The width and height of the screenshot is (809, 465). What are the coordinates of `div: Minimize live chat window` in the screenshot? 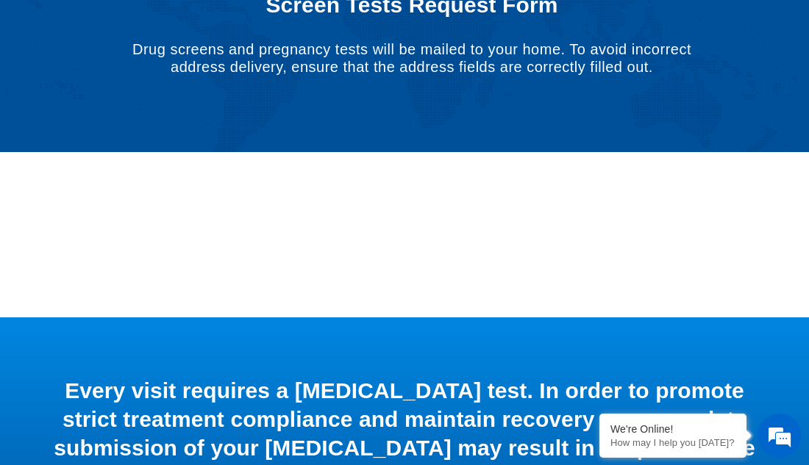 It's located at (259, 25).